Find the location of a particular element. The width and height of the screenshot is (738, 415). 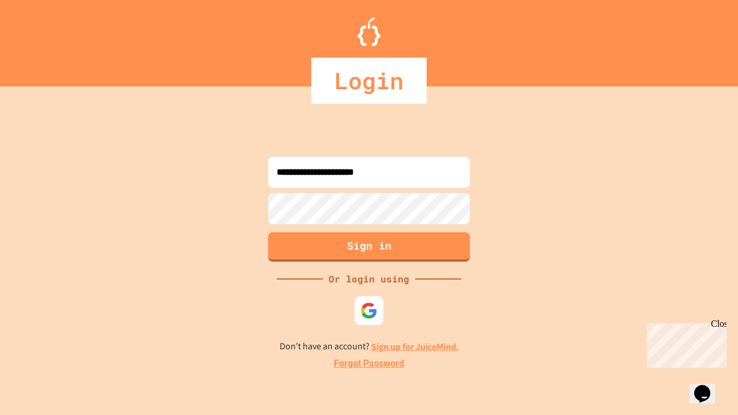

div: Chat with us now!Close is located at coordinates (42, 39).